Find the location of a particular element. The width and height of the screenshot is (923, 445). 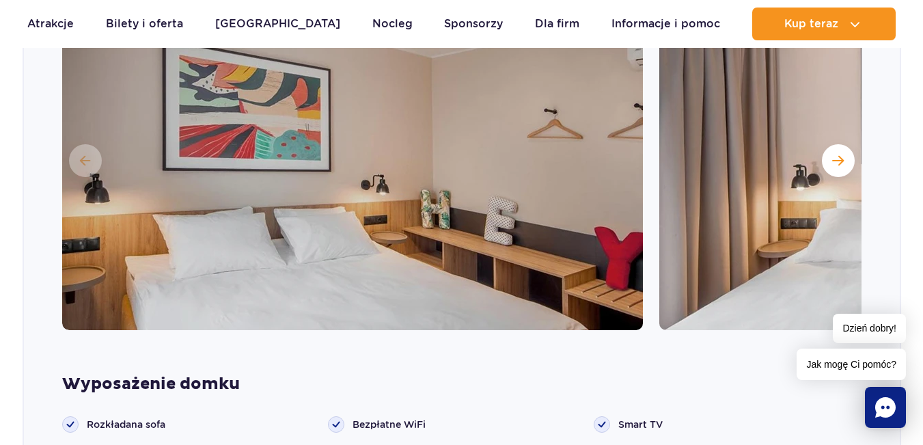

span: Jak mogę Ci pomóc? is located at coordinates (851, 364).